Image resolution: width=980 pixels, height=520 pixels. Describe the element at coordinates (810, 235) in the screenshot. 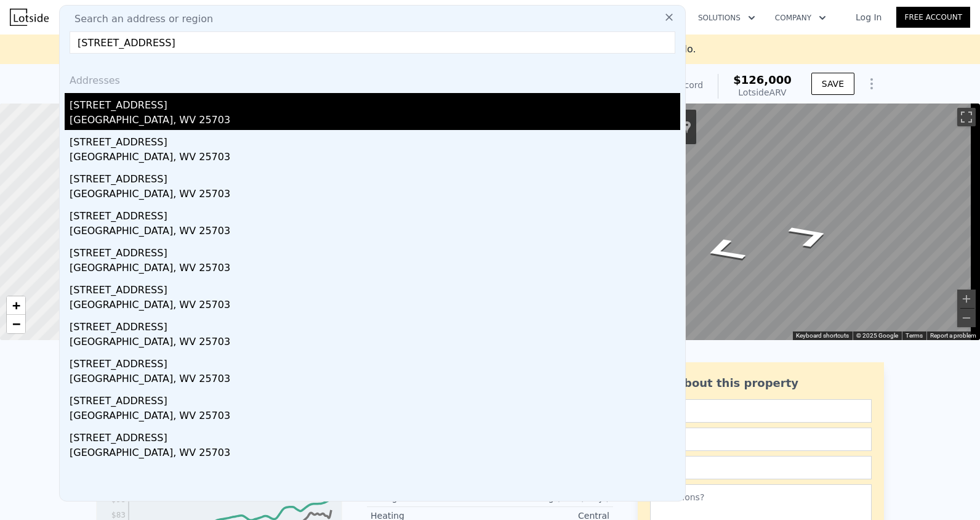

I see `path: Go East, Artisan Ave` at that location.